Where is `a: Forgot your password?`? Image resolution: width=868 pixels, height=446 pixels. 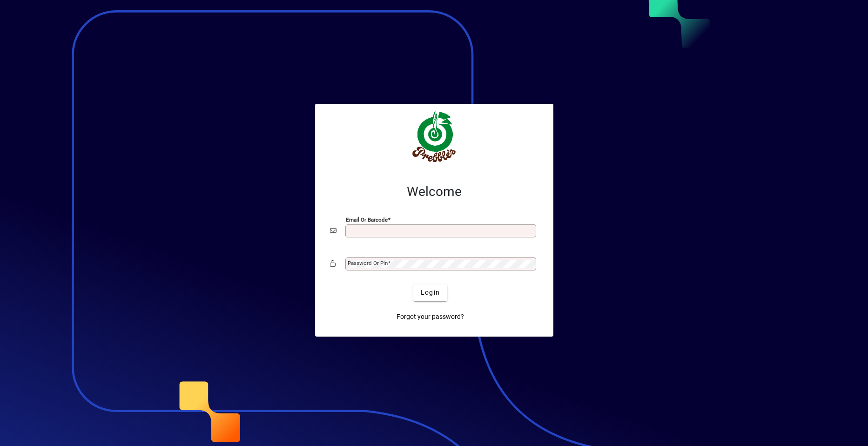
a: Forgot your password? is located at coordinates (430, 317).